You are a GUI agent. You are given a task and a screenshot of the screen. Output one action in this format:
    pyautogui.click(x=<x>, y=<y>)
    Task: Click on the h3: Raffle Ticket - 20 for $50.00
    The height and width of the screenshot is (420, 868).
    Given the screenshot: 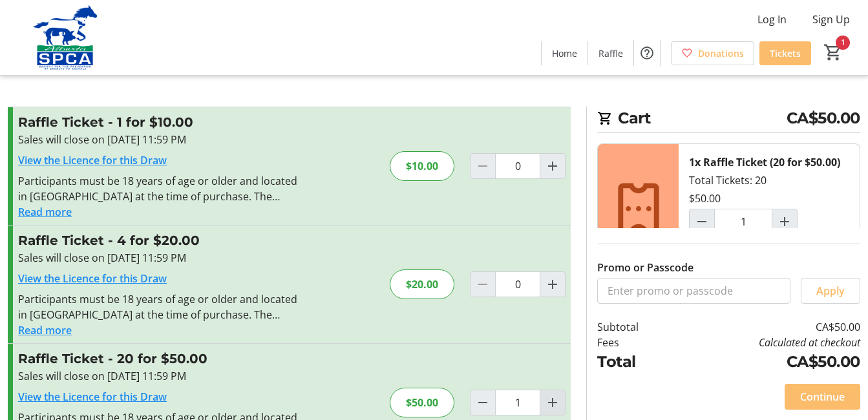 What is the action you would take?
    pyautogui.click(x=159, y=358)
    